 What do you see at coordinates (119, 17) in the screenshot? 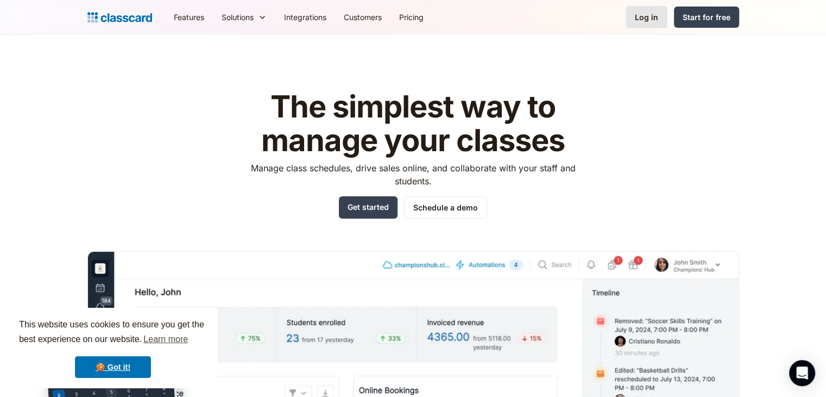
I see `a: home` at bounding box center [119, 17].